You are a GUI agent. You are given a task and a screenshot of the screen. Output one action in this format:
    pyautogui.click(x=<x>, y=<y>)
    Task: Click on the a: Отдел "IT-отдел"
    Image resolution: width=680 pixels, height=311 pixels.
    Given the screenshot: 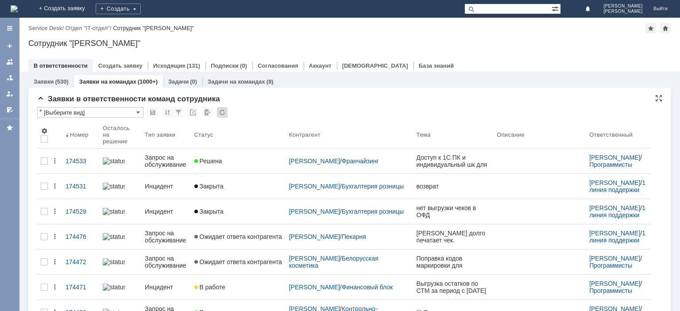 What is the action you would take?
    pyautogui.click(x=88, y=28)
    